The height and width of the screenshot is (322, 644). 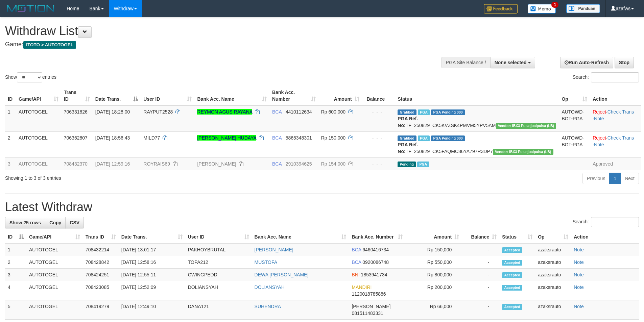 What do you see at coordinates (553, 237) in the screenshot?
I see `th: Op: activate to sort column ascending` at bounding box center [553, 237].